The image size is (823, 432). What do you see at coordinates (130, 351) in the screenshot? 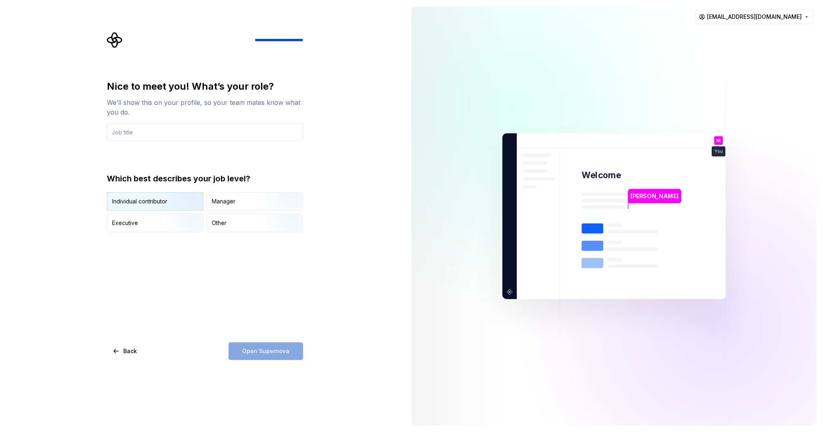
I see `span: Back` at bounding box center [130, 351].